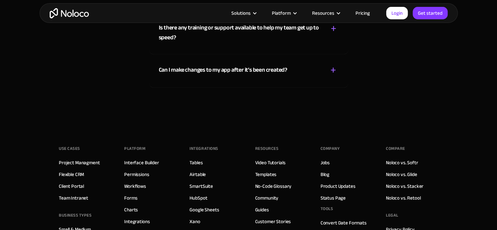  Describe the element at coordinates (325, 162) in the screenshot. I see `a: Jobs` at that location.